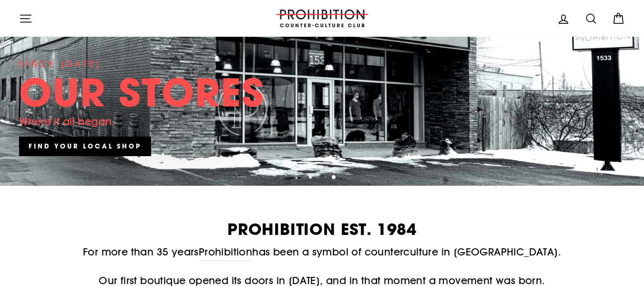 Image resolution: width=644 pixels, height=286 pixels. I want to click on h2: PROHIBITION EST. 1984, so click(321, 229).